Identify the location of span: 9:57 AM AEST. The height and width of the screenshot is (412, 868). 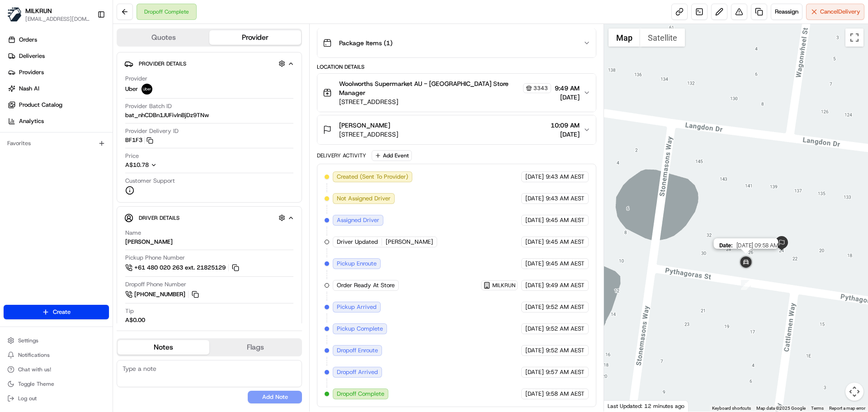
(565, 372).